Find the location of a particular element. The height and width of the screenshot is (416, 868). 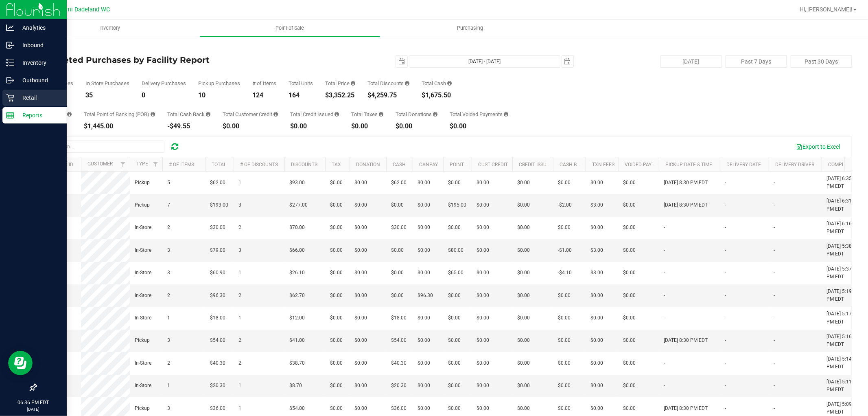

span: 7 is located at coordinates (168, 205).